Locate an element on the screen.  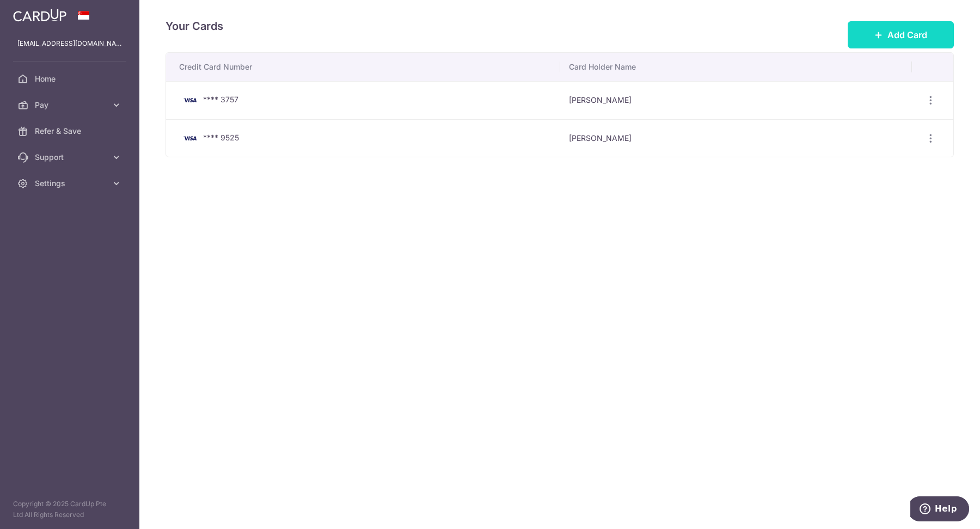
th: Credit Card Number is located at coordinates (363, 67).